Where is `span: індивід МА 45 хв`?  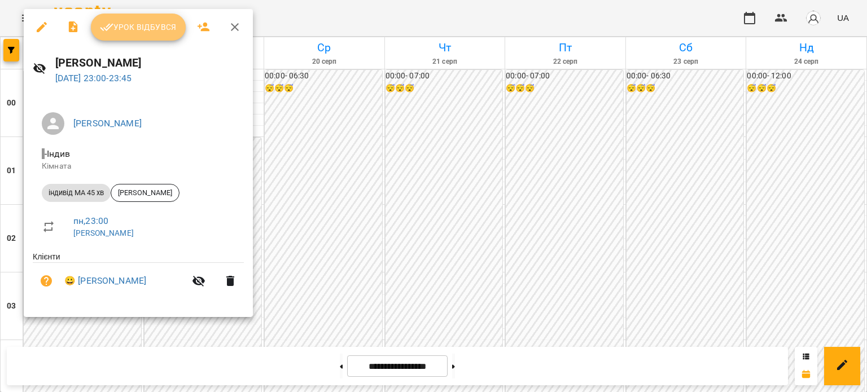 span: індивід МА 45 хв is located at coordinates (76, 193).